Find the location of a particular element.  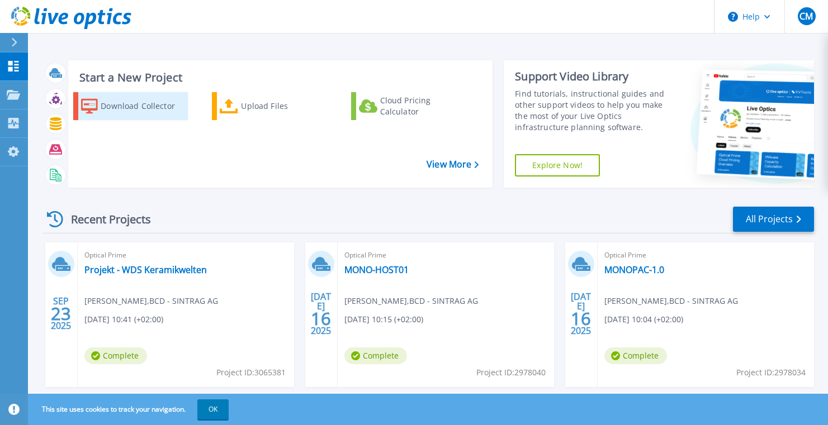

span: 23 is located at coordinates (61, 314).